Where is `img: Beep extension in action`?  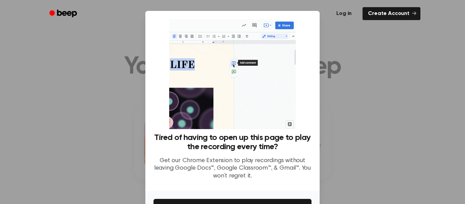
img: Beep extension in action is located at coordinates (232, 74).